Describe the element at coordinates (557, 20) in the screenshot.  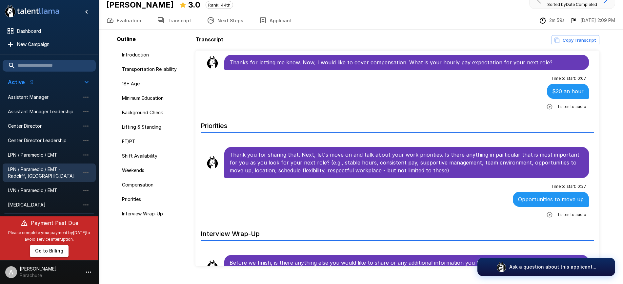
I see `p: 2m 59s` at that location.